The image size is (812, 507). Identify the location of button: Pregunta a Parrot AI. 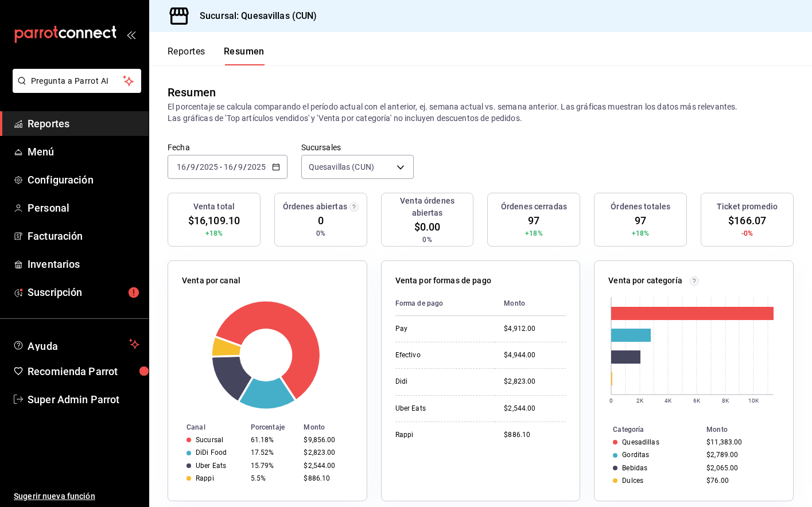
(77, 81).